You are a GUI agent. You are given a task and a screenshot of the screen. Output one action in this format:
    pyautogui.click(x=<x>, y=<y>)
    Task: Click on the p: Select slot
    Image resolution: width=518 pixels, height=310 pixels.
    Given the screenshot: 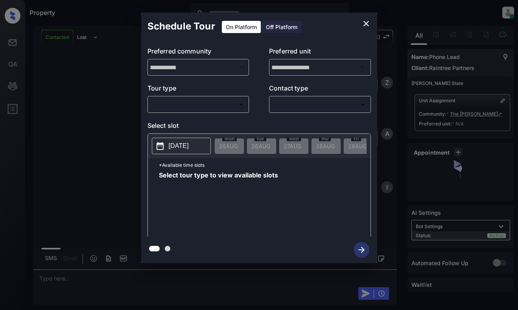 What is the action you would take?
    pyautogui.click(x=259, y=127)
    